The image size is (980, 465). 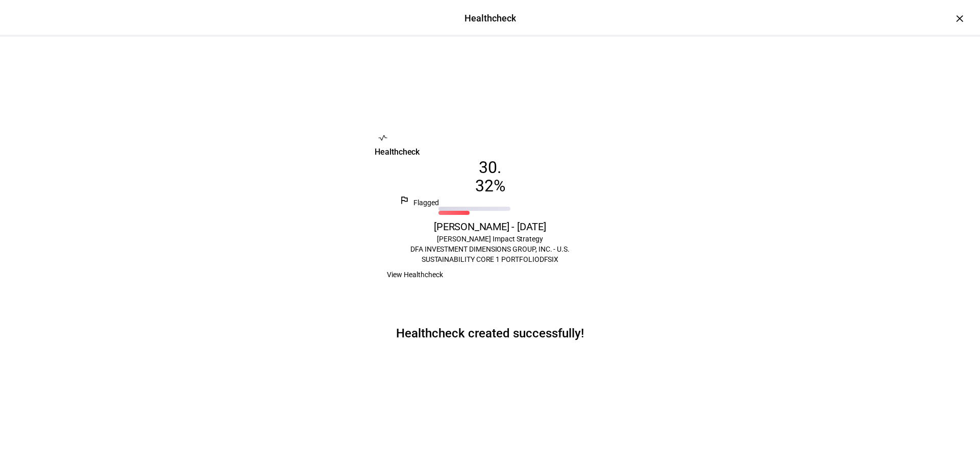 What do you see at coordinates (488, 167) in the screenshot?
I see `span: 30` at bounding box center [488, 167].